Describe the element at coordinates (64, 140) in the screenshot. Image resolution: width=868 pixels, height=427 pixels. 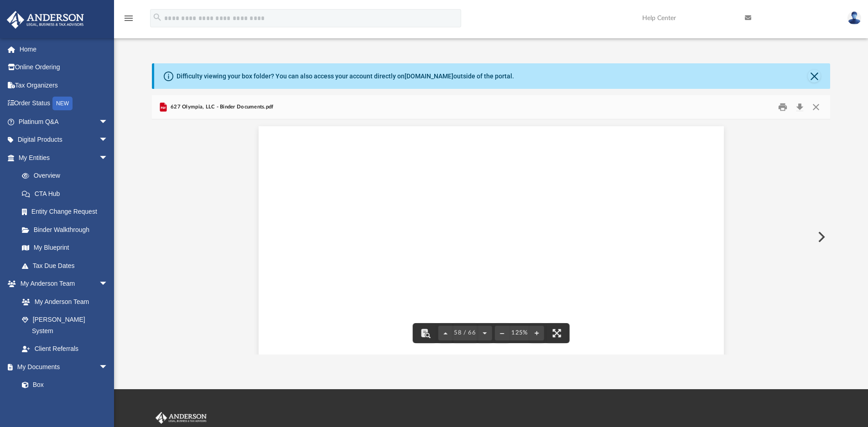
I see `a: Digital Productsarrow_drop_down` at that location.